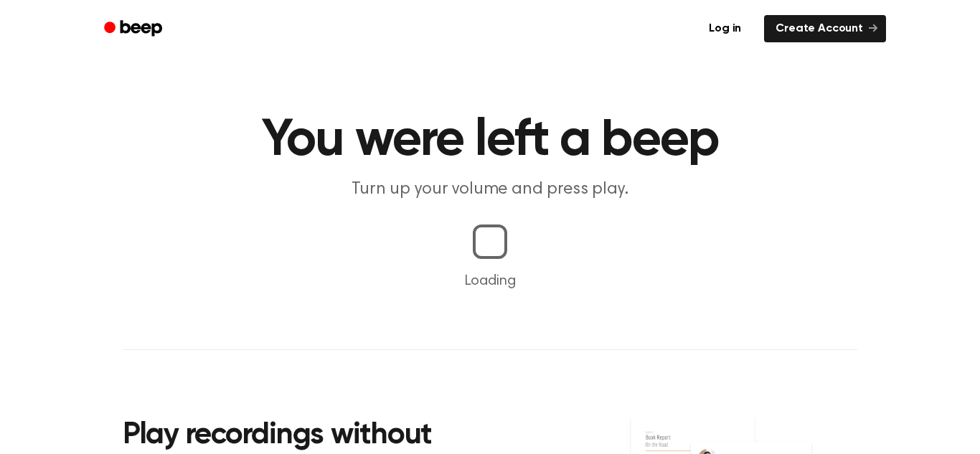 The width and height of the screenshot is (980, 454). What do you see at coordinates (490, 141) in the screenshot?
I see `h1: You were left a beep` at bounding box center [490, 141].